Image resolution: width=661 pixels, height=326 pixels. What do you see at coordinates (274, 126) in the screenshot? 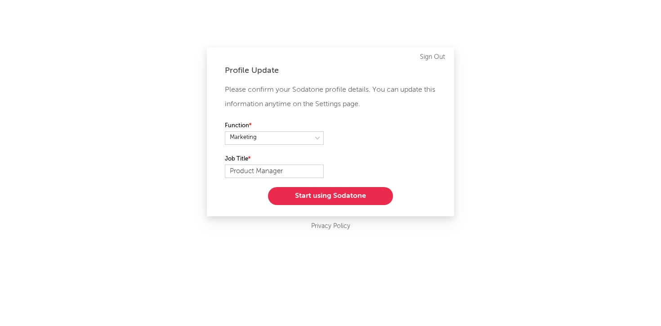
I see `label: Function` at bounding box center [274, 126].